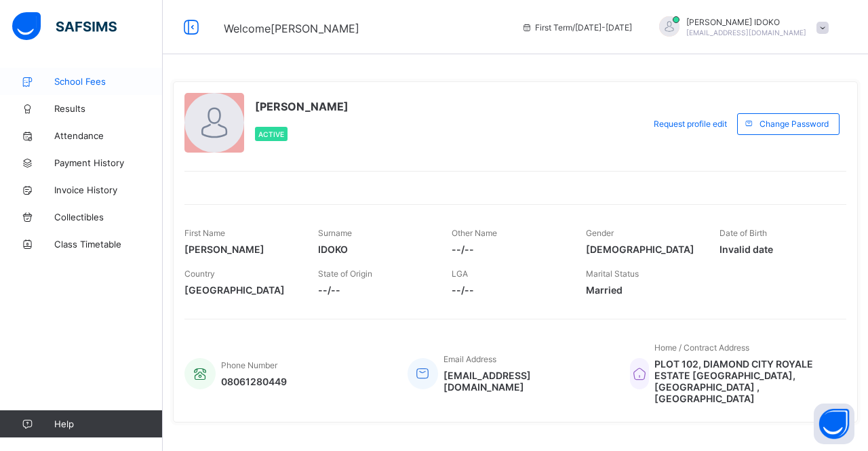 This screenshot has height=451, width=868. What do you see at coordinates (345, 273) in the screenshot?
I see `span: State of Origin` at bounding box center [345, 273].